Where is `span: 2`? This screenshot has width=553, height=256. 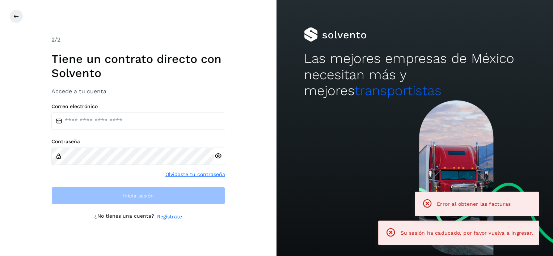 span: 2 is located at coordinates (53, 39).